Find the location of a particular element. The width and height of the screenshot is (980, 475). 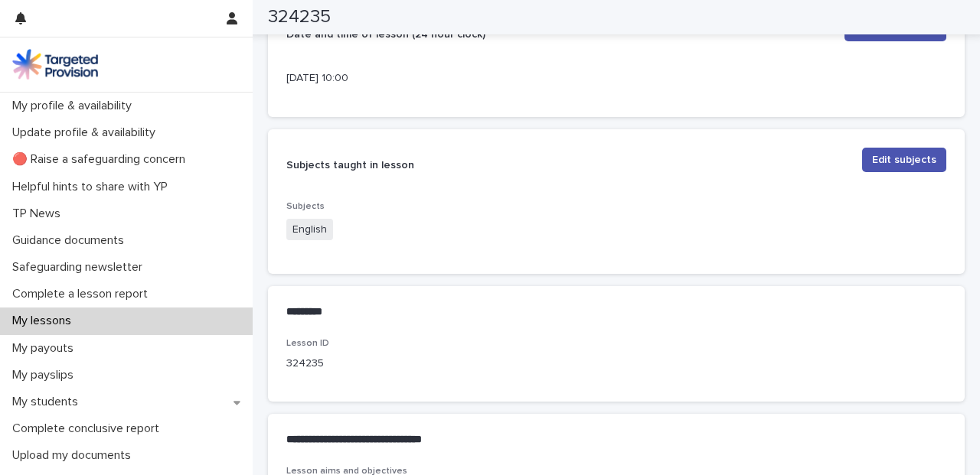

span: English is located at coordinates (309, 229).